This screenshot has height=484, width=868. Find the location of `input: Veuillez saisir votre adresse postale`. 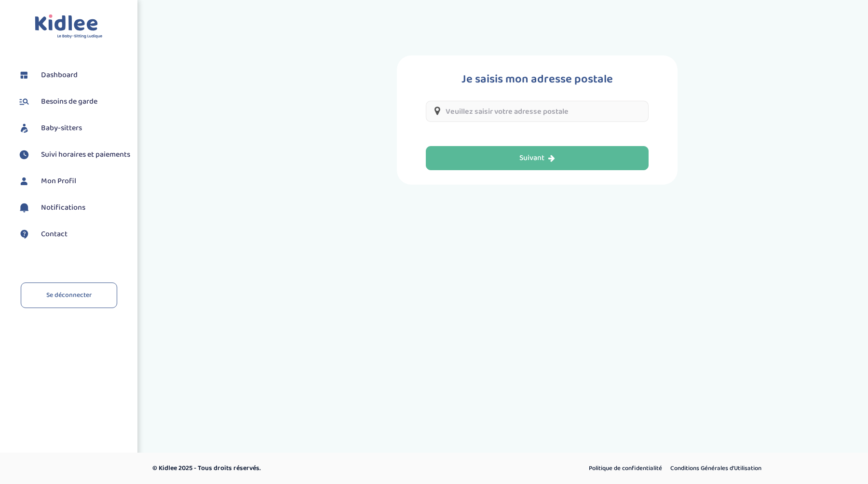

input: Veuillez saisir votre adresse postale is located at coordinates (537, 112).